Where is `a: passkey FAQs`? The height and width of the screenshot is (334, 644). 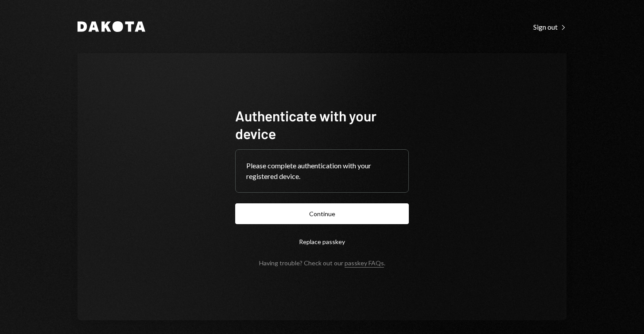
a: passkey FAQs is located at coordinates (364, 263).